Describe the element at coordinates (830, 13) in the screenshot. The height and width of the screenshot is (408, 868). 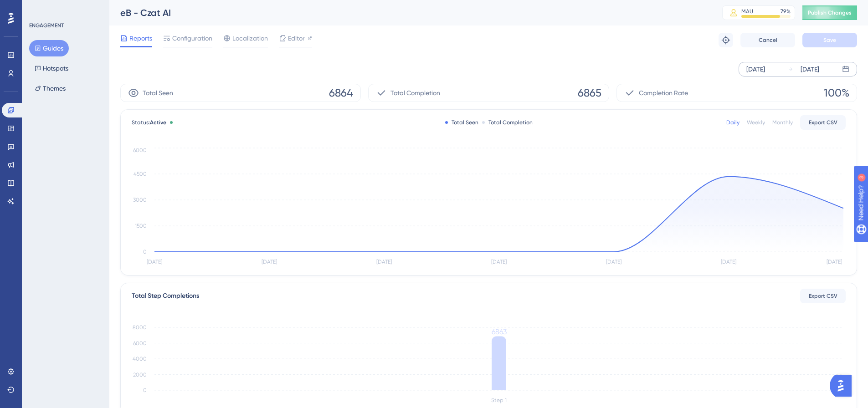
I see `button: Publish Changes` at that location.